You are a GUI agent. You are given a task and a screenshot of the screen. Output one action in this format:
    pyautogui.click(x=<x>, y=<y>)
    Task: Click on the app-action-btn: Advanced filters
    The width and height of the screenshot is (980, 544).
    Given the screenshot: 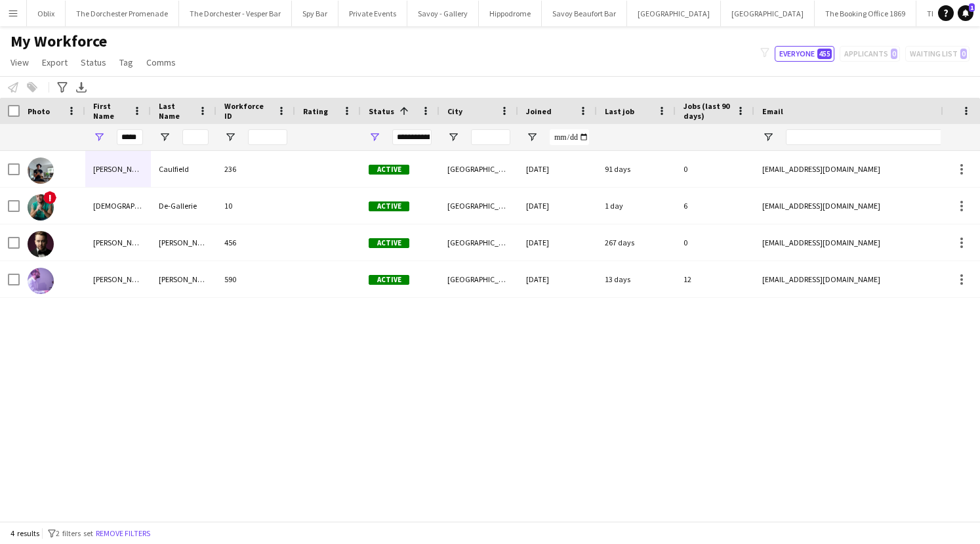 What is the action you would take?
    pyautogui.click(x=62, y=87)
    